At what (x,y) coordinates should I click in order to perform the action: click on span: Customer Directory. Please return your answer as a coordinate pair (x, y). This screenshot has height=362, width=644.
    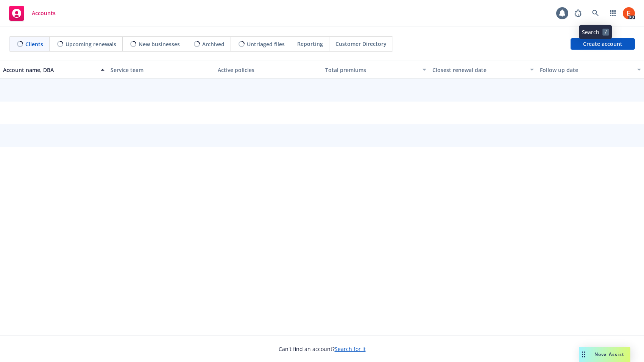
    Looking at the image, I should click on (361, 44).